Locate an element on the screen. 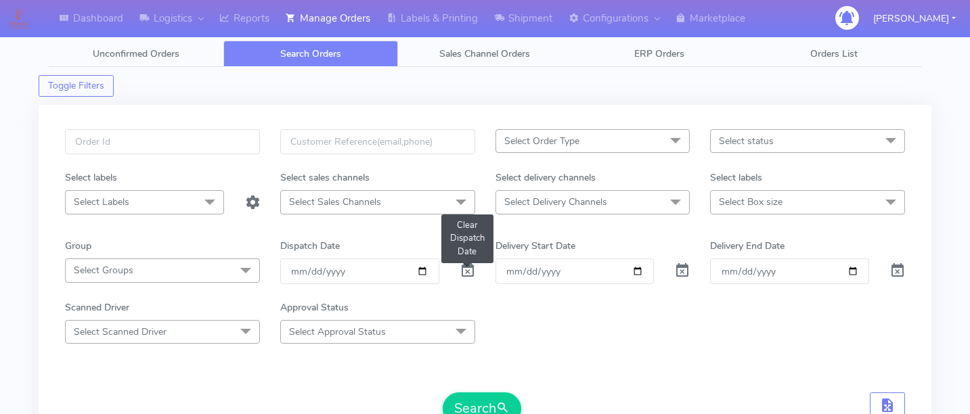 This screenshot has width=970, height=414. span: Select Box size is located at coordinates (750, 202).